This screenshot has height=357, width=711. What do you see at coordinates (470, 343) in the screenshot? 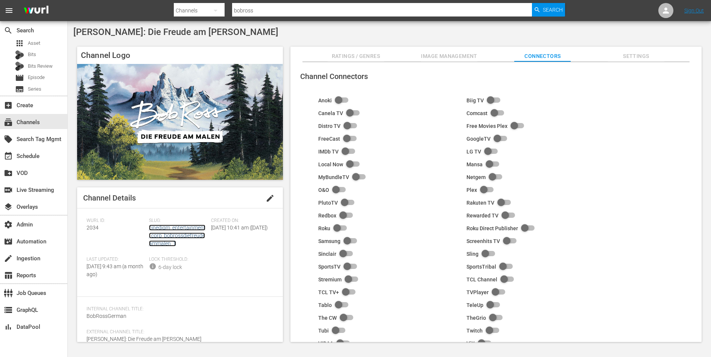
I see `div: ViX` at bounding box center [470, 343].